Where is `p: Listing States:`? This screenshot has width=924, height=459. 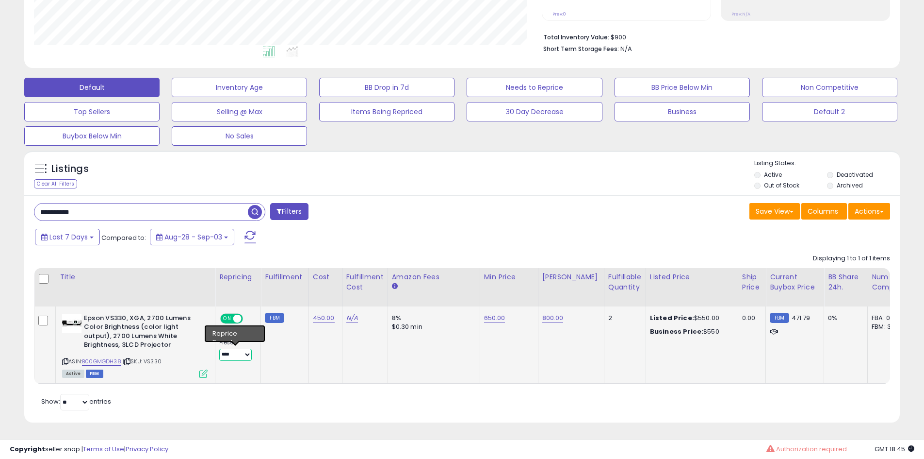 p: Listing States: is located at coordinates (827, 163).